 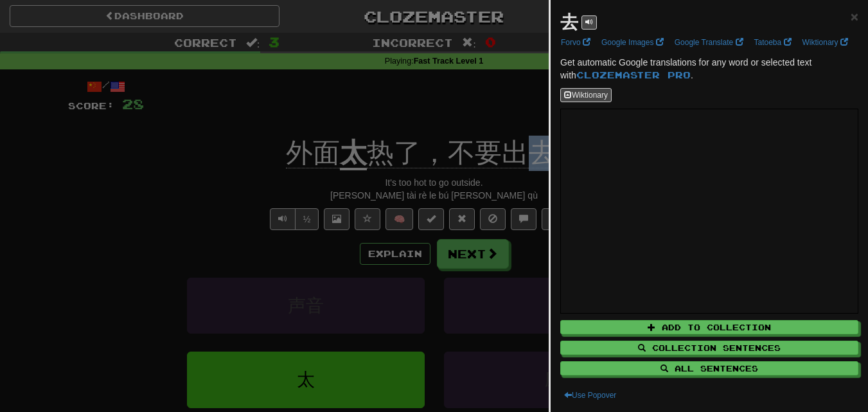 I want to click on a: Forvo, so click(x=575, y=42).